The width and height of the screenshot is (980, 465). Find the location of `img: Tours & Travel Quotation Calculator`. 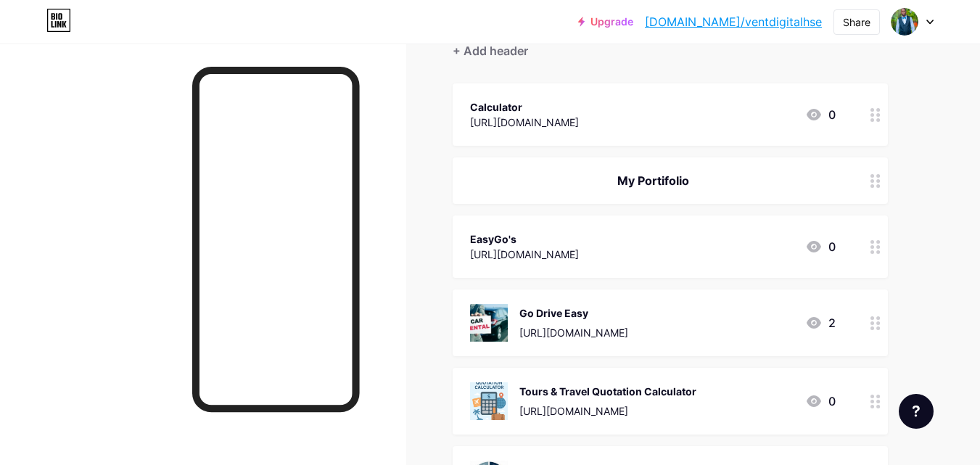

img: Tours & Travel Quotation Calculator is located at coordinates (489, 401).